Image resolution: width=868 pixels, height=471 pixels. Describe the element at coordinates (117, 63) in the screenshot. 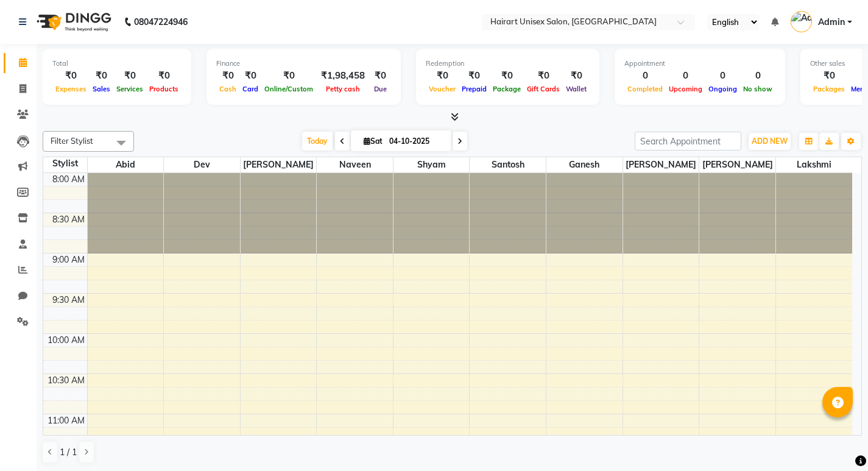

I see `div: Total` at that location.